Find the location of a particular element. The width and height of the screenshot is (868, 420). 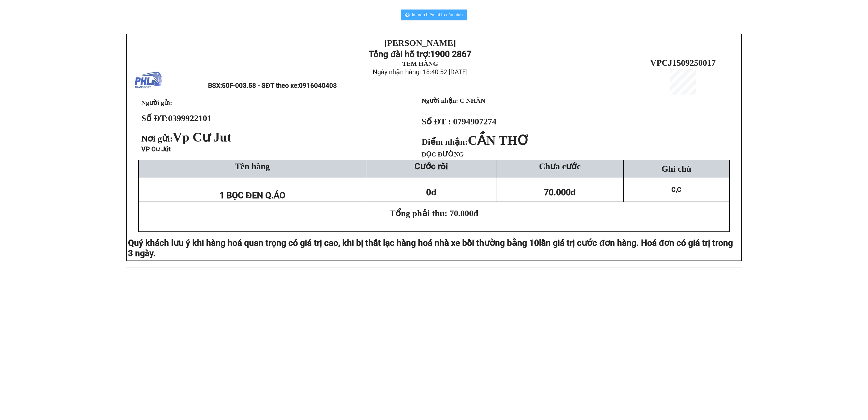

strong: Cước rồi is located at coordinates (431, 166).